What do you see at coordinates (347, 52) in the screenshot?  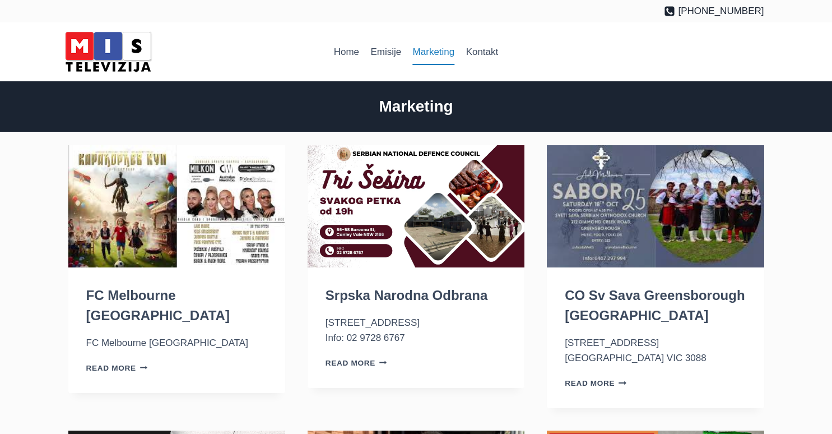 I see `a: Home` at bounding box center [347, 52].